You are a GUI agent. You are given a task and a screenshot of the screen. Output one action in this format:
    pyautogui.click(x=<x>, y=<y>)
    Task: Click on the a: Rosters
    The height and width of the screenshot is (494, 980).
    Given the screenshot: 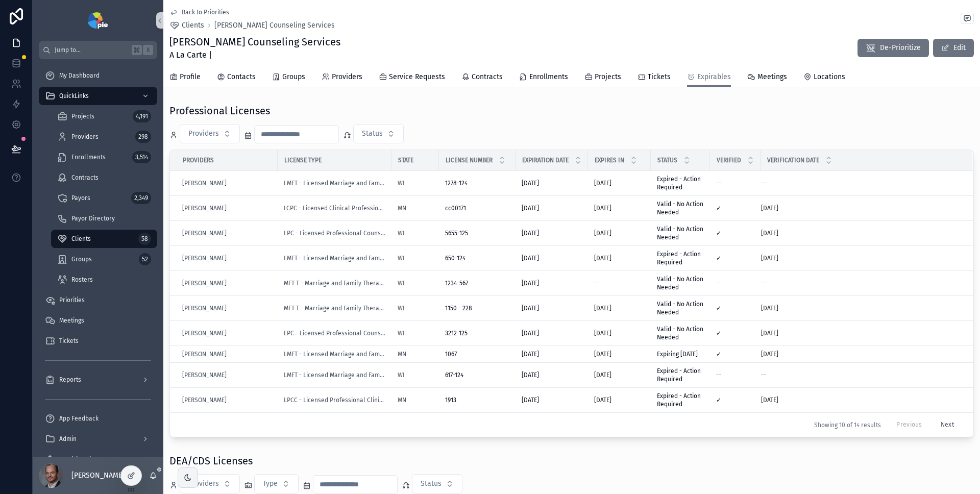 What is the action you would take?
    pyautogui.click(x=104, y=280)
    